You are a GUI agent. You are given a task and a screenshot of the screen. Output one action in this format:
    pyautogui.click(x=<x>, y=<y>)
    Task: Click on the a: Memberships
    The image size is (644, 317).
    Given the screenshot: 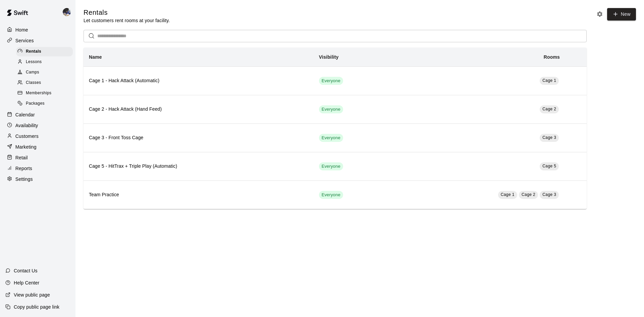 What is the action you would take?
    pyautogui.click(x=46, y=93)
    